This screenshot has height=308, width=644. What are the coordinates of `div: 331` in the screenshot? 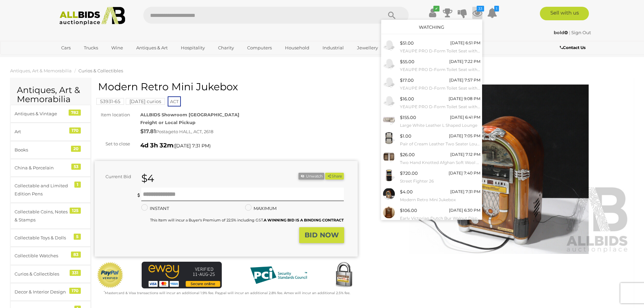 It's located at (75, 273).